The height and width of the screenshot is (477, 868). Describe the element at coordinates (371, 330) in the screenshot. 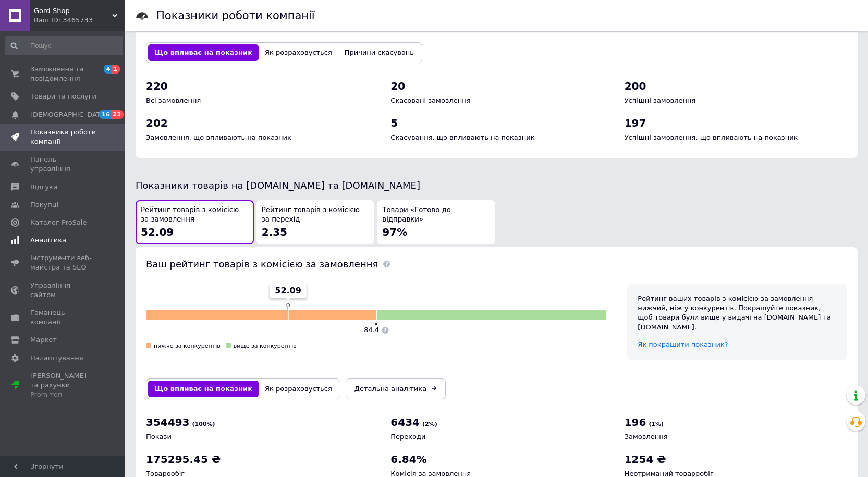

I see `span: 84.4` at that location.